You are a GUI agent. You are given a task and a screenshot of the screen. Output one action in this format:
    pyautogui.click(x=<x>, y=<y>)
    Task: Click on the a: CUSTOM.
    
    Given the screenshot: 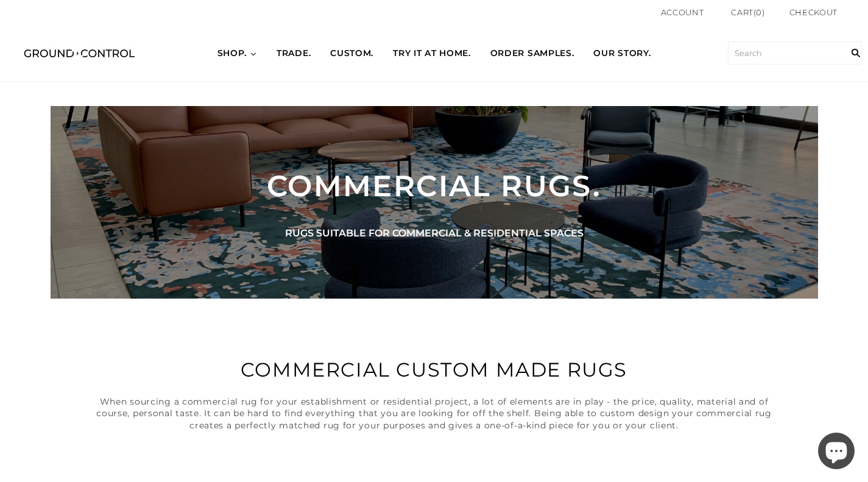 What is the action you would take?
    pyautogui.click(x=352, y=54)
    